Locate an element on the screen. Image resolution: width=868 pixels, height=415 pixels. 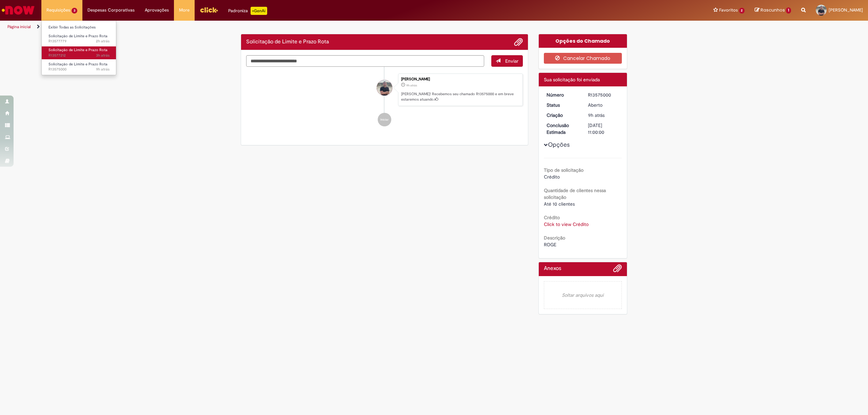
button: Enviar is located at coordinates (506, 61).